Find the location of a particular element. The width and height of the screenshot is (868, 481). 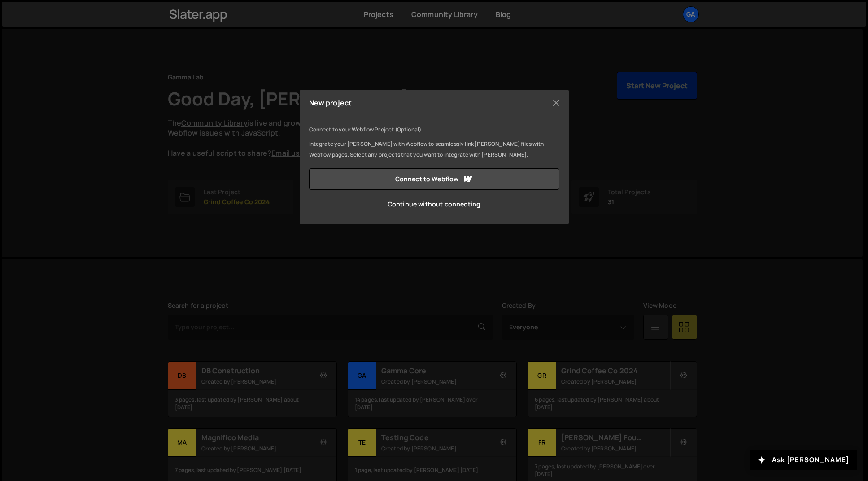

button: Close is located at coordinates (556, 103).